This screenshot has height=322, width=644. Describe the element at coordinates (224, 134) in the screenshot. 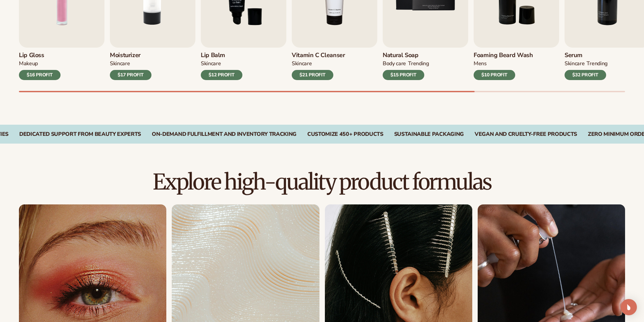

I see `div: On-Demand Fulfillment and Inventory Tracking` at that location.